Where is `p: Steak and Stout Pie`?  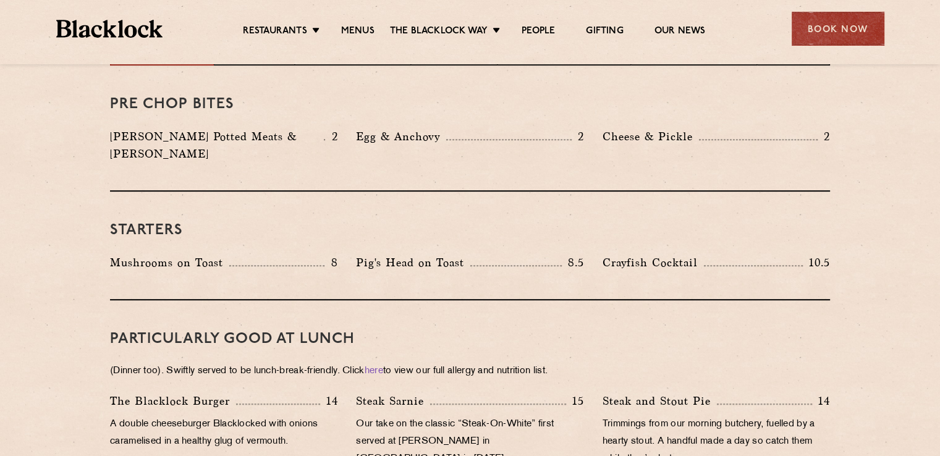
p: Steak and Stout Pie is located at coordinates (660, 401).